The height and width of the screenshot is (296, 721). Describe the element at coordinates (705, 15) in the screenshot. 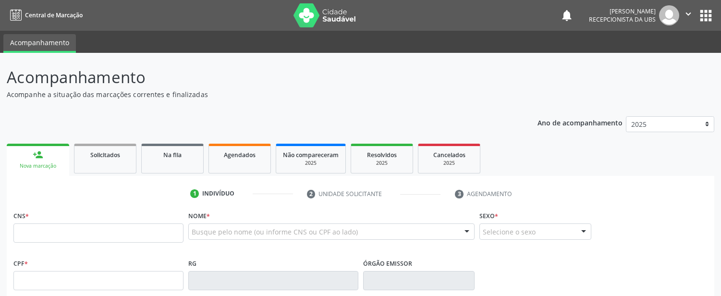

I see `button: apps` at that location.